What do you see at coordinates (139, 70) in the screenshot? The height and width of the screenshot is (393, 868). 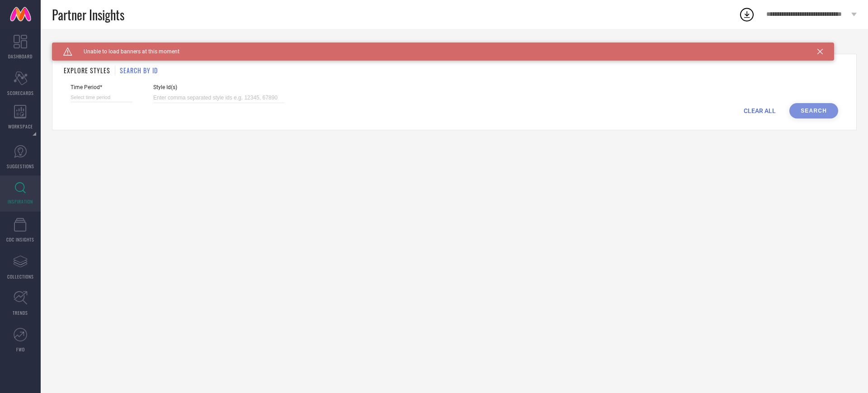 I see `h1: SEARCH BY ID` at bounding box center [139, 70].